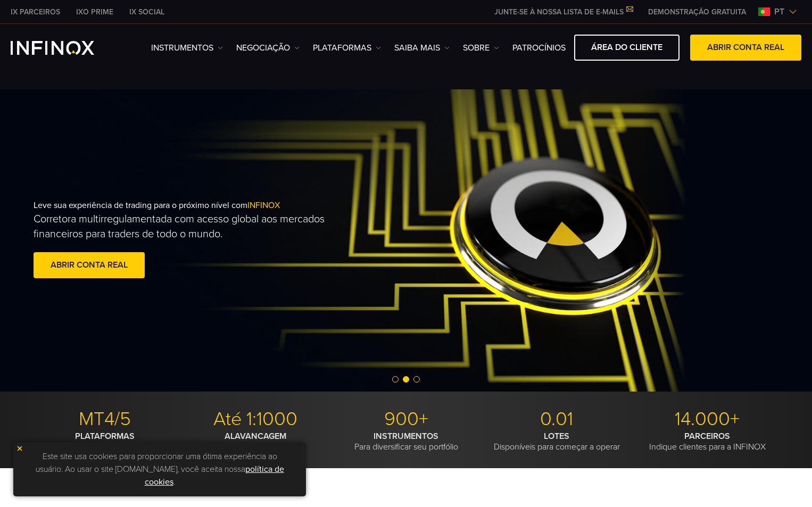 Image resolution: width=812 pixels, height=507 pixels. Describe the element at coordinates (192, 227) in the screenshot. I see `p: Corretora multirregulamentada com acesso global aos mercados financeiros para traders de todo o m...` at that location.